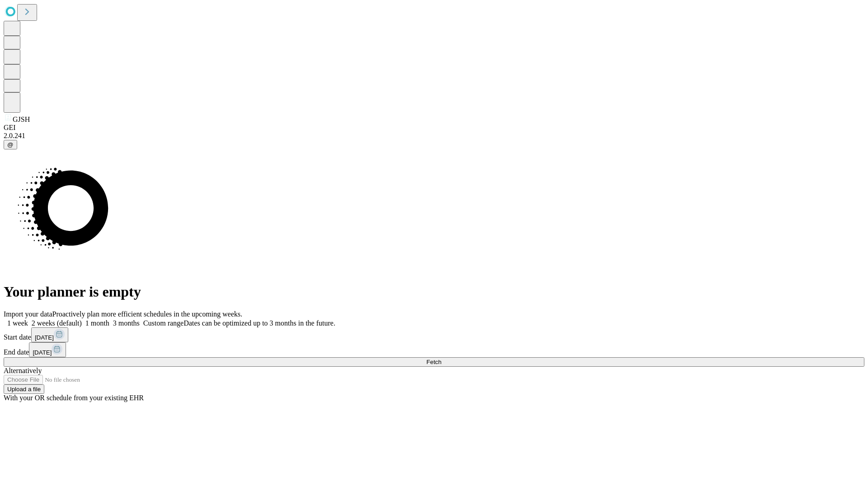  What do you see at coordinates (434, 349) in the screenshot?
I see `div: End date` at bounding box center [434, 349].